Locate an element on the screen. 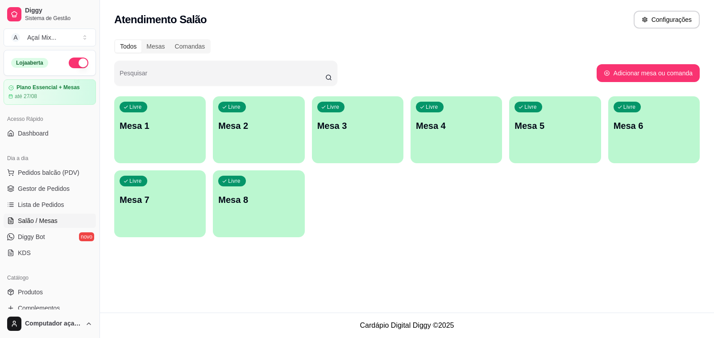 Image resolution: width=714 pixels, height=338 pixels. div: Loja aberta is located at coordinates (29, 63).